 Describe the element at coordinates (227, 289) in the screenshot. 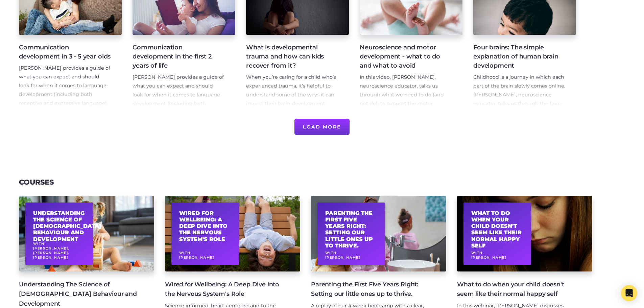

I see `h4: Wired for Wellbeing: A Deep Dive into the Nervous System's Role` at that location.